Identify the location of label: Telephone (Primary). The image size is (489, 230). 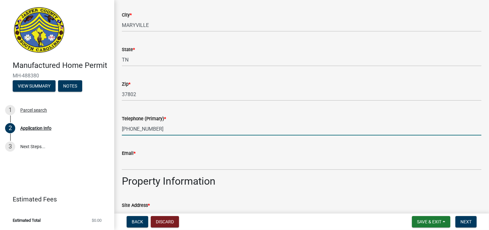
(144, 119).